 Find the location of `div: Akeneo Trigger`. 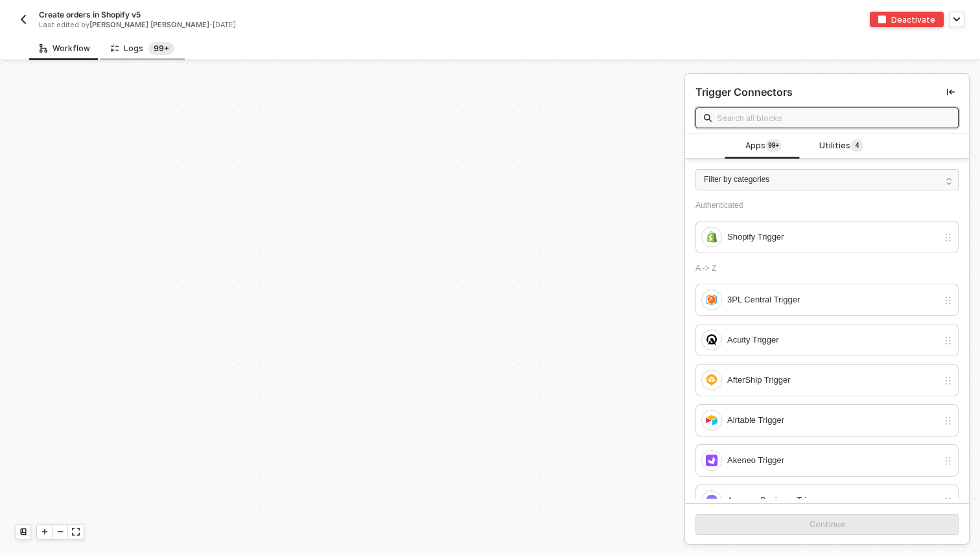

div: Akeneo Trigger is located at coordinates (832, 461).